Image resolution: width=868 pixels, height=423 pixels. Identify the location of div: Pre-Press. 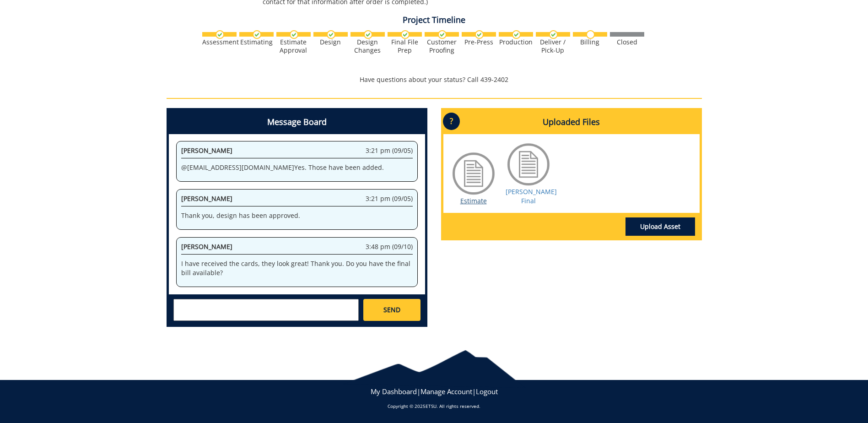
(479, 42).